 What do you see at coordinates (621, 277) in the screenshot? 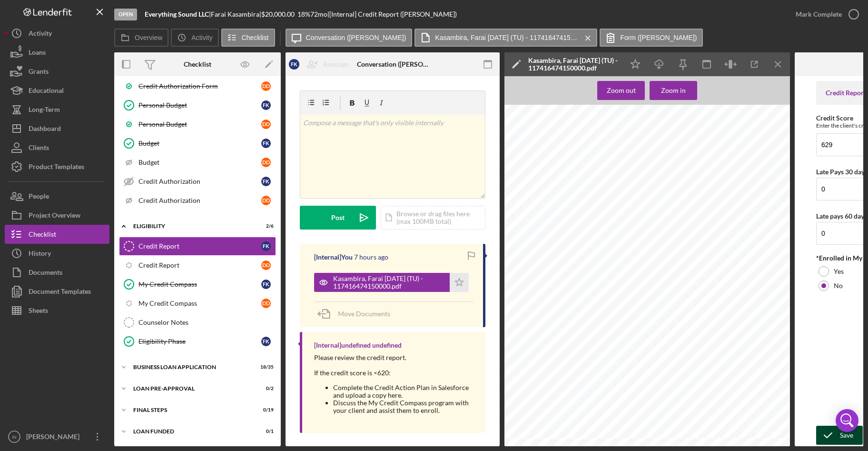
I see `span: EFX` at bounding box center [621, 277].